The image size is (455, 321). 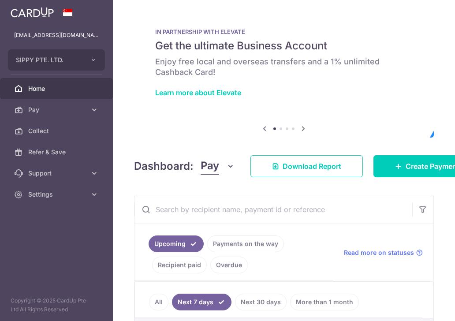 I want to click on a: Download Report, so click(x=306, y=166).